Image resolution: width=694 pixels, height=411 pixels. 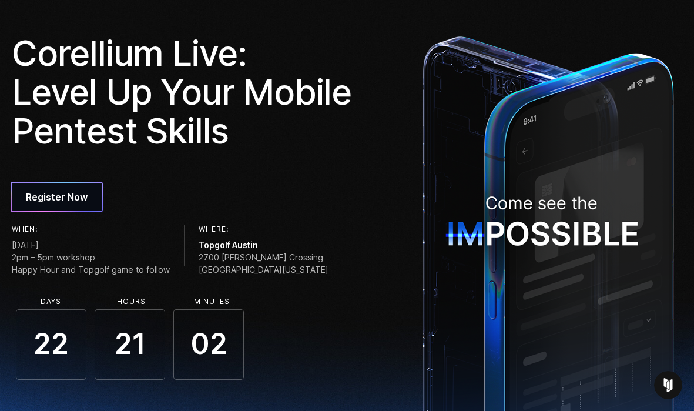 I want to click on li: Days, so click(x=51, y=301).